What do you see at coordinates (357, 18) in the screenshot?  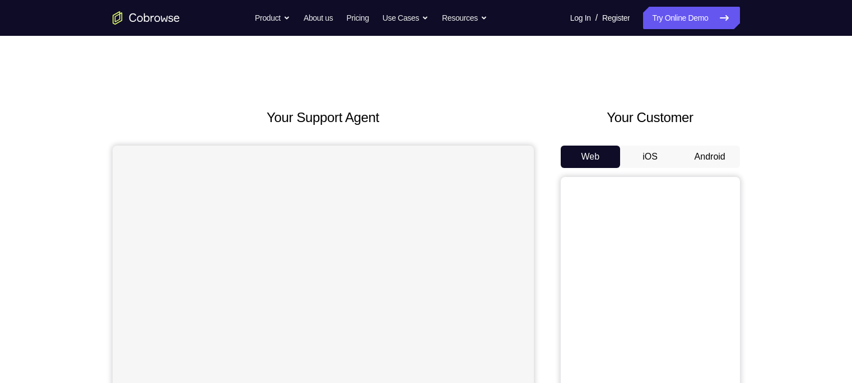 I see `a: Pricing` at bounding box center [357, 18].